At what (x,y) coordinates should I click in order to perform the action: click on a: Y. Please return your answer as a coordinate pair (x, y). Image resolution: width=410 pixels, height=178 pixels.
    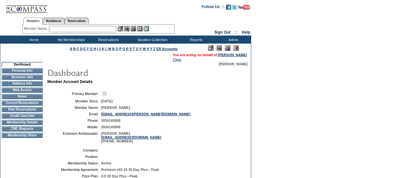
    Looking at the image, I should click on (151, 49).